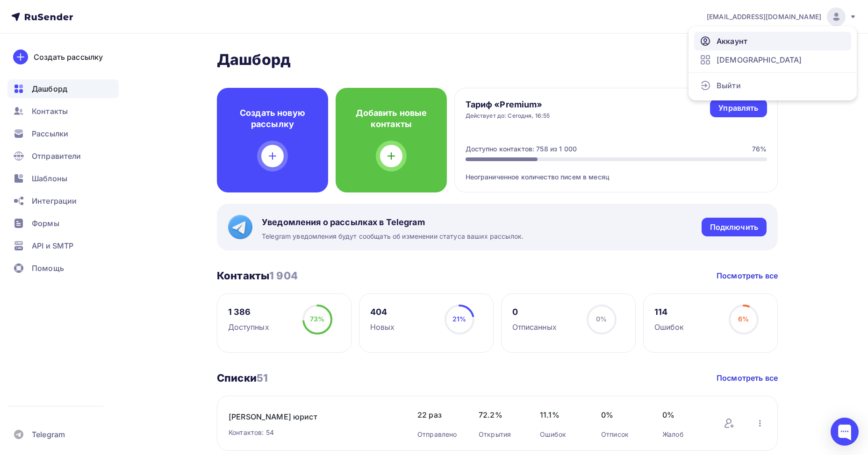 The height and width of the screenshot is (455, 868). I want to click on div: Контактов: 54, so click(314, 433).